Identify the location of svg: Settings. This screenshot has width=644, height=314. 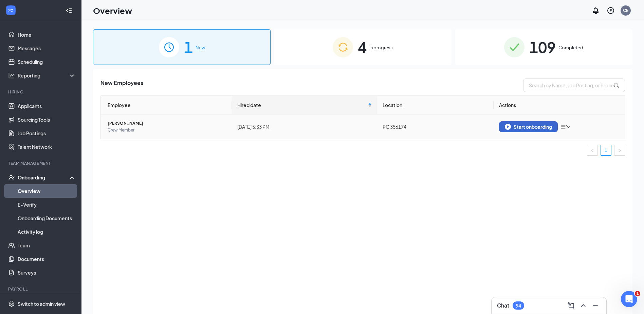
(11, 304).